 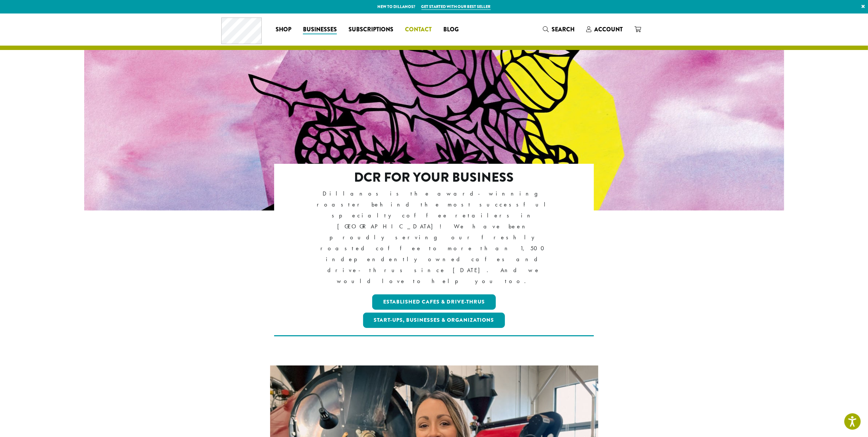 I want to click on span: Search, so click(x=563, y=29).